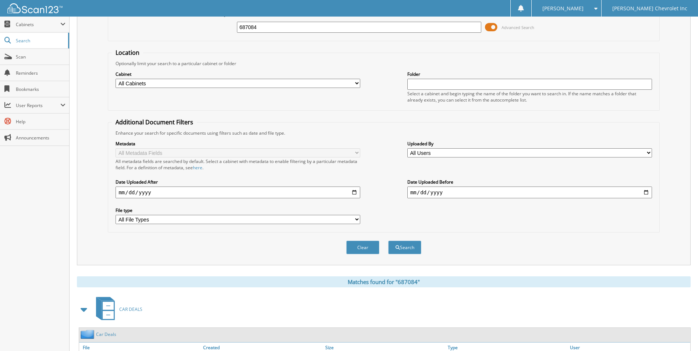 The width and height of the screenshot is (698, 351). I want to click on div: Chat Widget, so click(679, 333).